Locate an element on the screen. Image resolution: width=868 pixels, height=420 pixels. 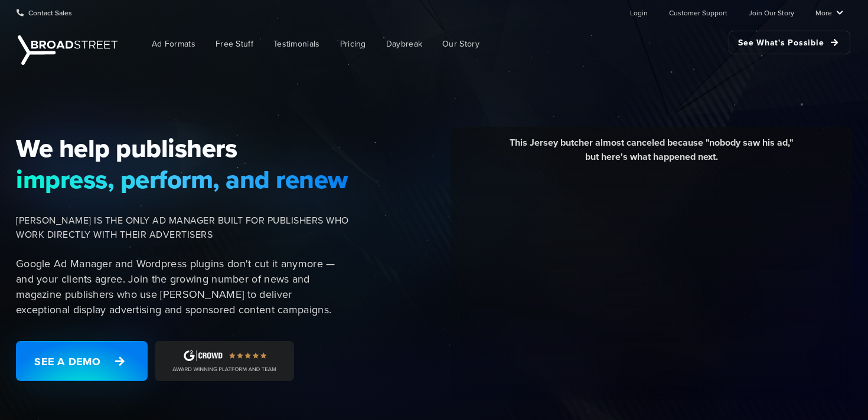
a: Pricing is located at coordinates (353, 43).